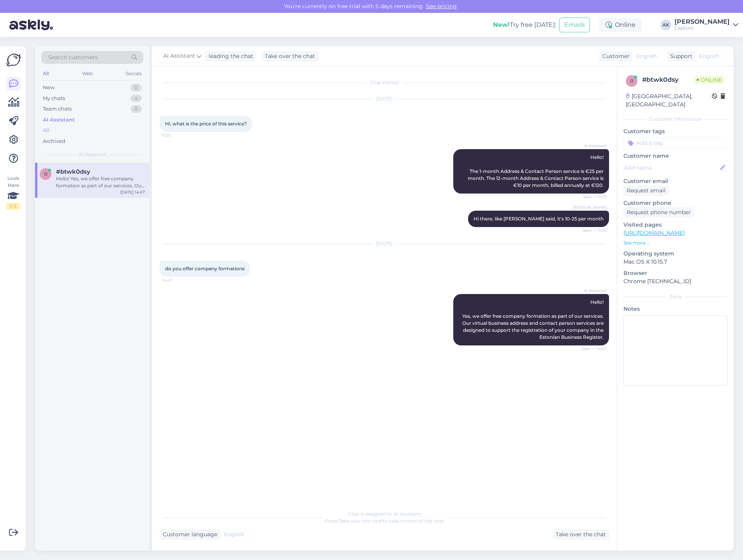 The image size is (743, 560). Describe the element at coordinates (676, 181) in the screenshot. I see `p: Customer email` at that location.